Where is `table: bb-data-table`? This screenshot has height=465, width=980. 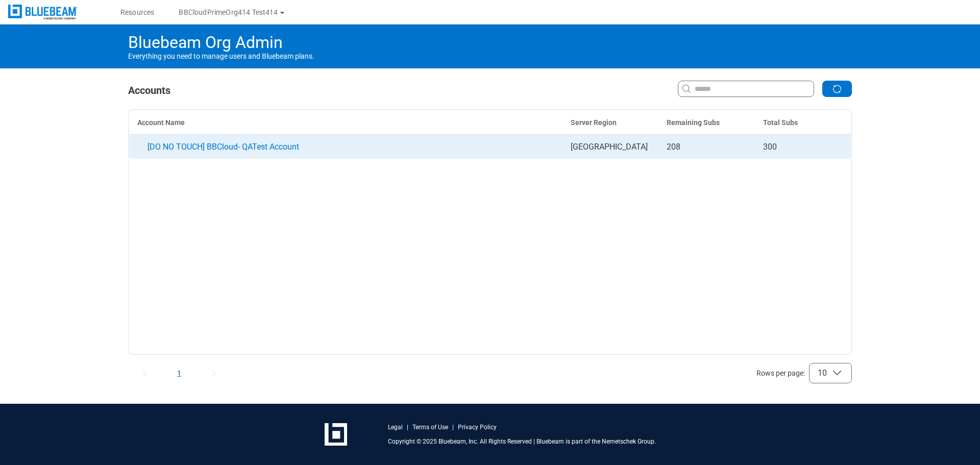 table: bb-data-table is located at coordinates (490, 134).